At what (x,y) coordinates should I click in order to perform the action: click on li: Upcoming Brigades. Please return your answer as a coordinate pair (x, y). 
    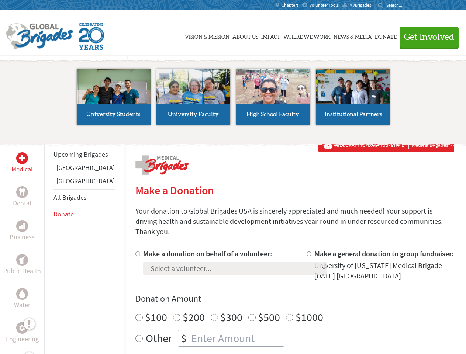
    Looking at the image, I should click on (84, 155).